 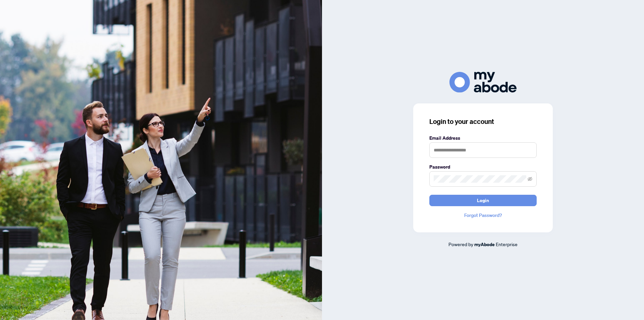 I want to click on label: Password, so click(x=483, y=167).